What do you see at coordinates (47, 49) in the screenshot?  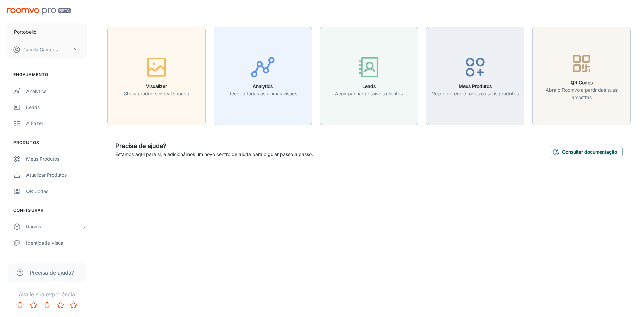 I see `button: Camila Campos` at bounding box center [47, 49].